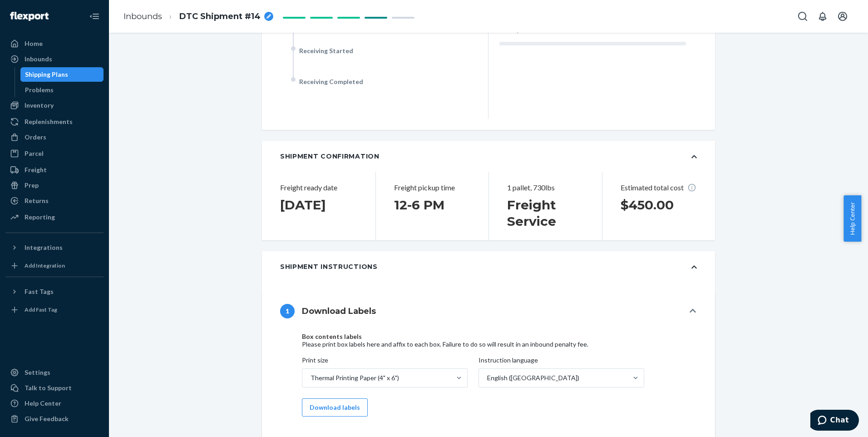  What do you see at coordinates (339, 311) in the screenshot?
I see `h4: Download Labels` at bounding box center [339, 311].